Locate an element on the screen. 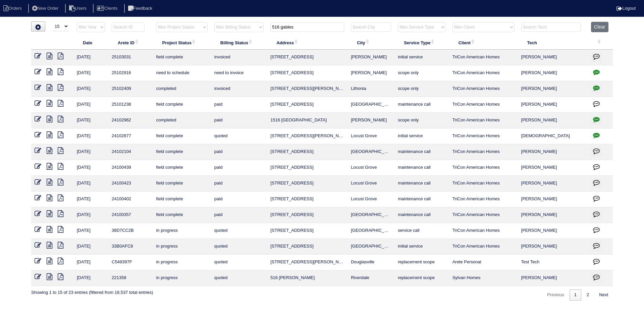 The height and width of the screenshot is (317, 644). td: Douglasville is located at coordinates (371, 262).